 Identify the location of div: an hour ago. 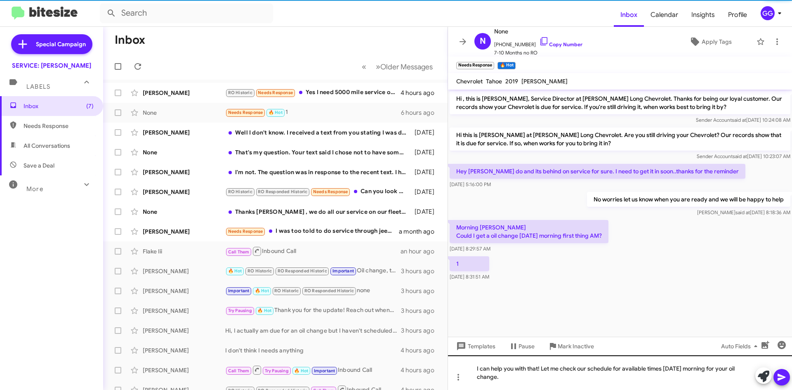
(421, 251).